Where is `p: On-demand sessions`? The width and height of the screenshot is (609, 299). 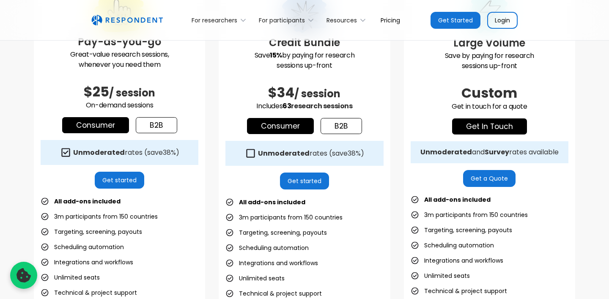 p: On-demand sessions is located at coordinates (119, 105).